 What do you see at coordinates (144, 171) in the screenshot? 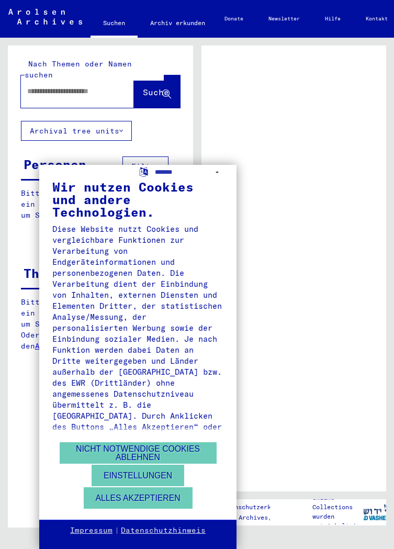
I see `label: Sprache auswählen` at bounding box center [144, 171].